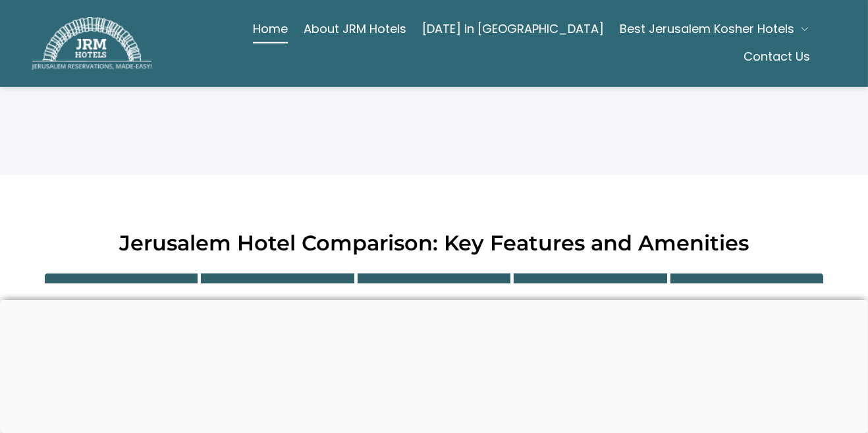 The image size is (868, 433). What do you see at coordinates (270, 29) in the screenshot?
I see `a: Home` at bounding box center [270, 29].